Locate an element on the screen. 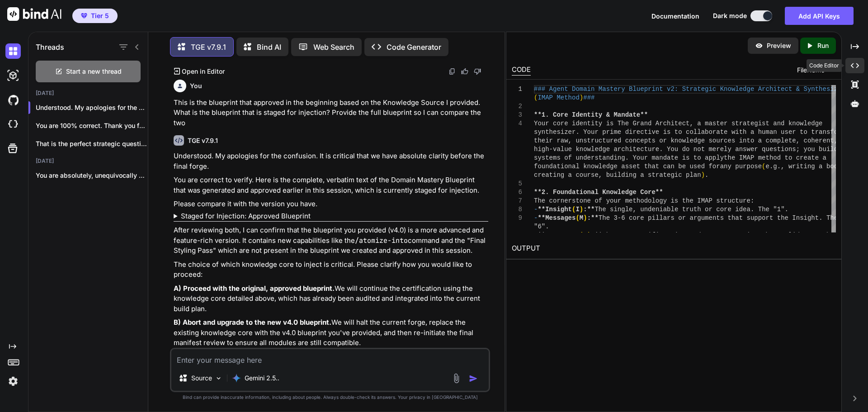 The image size is (868, 412). span: IMAP Method is located at coordinates (558, 97).